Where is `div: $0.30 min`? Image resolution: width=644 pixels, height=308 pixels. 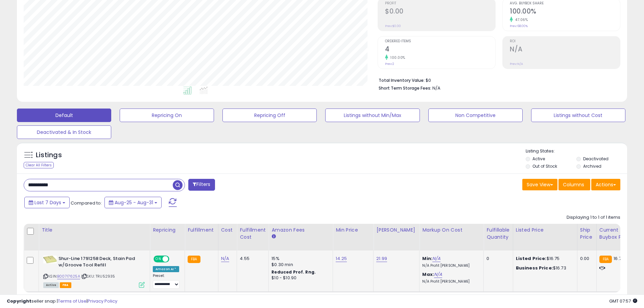
div: $0.30 min is located at coordinates (300, 265).